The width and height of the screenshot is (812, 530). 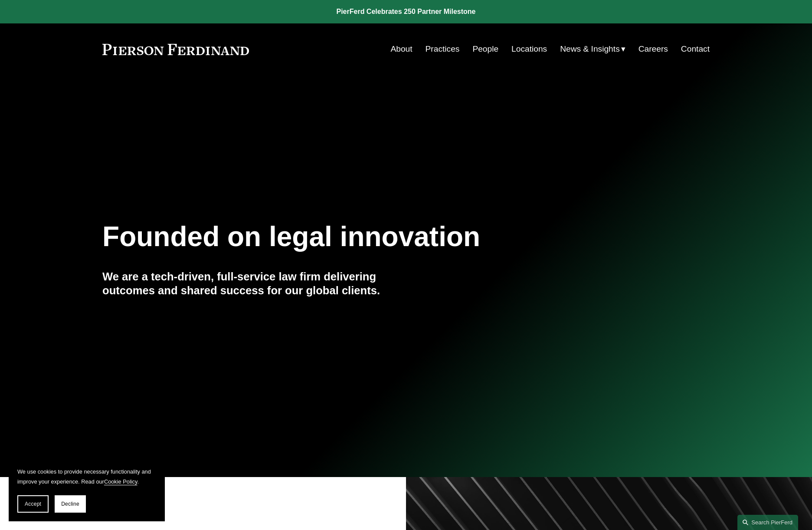 I want to click on a: folder dropdown, so click(x=593, y=49).